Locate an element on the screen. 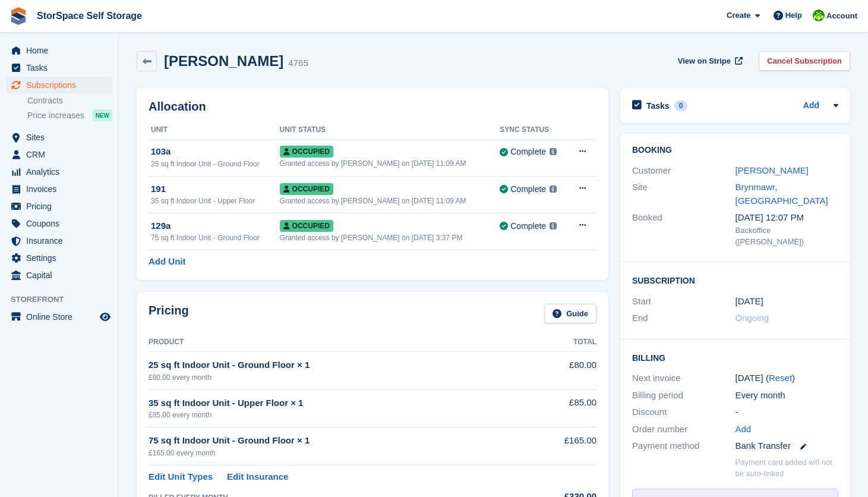 This screenshot has height=497, width=868. span: Ongoing is located at coordinates (752, 318).